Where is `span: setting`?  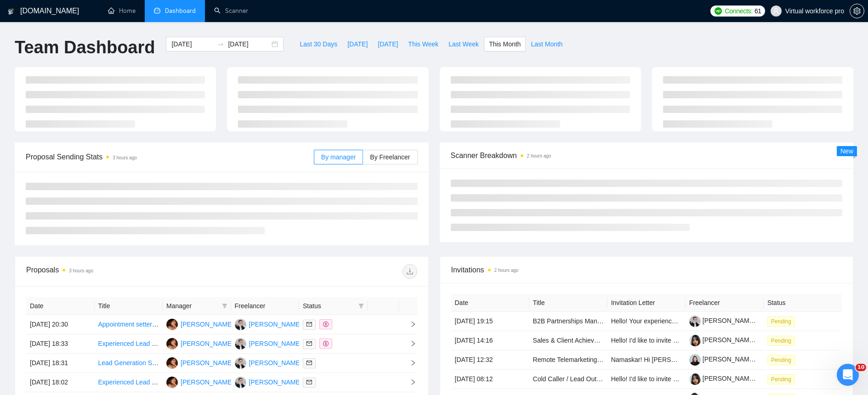 span: setting is located at coordinates (857, 11).